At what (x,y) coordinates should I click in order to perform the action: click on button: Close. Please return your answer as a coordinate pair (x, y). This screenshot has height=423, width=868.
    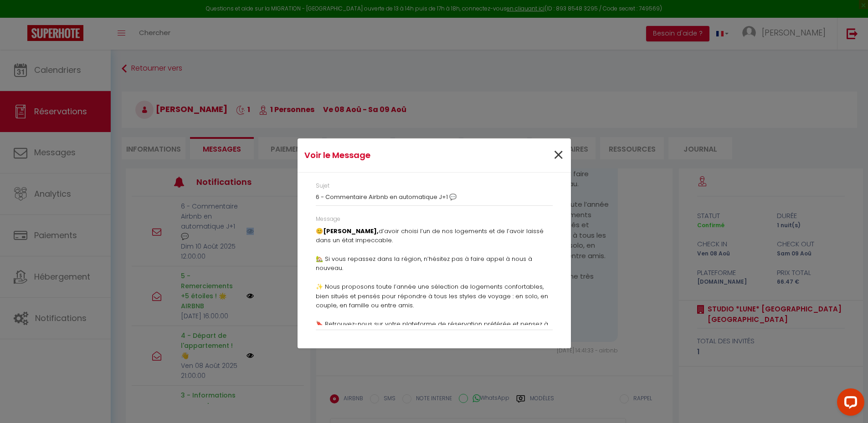
    Looking at the image, I should click on (558, 155).